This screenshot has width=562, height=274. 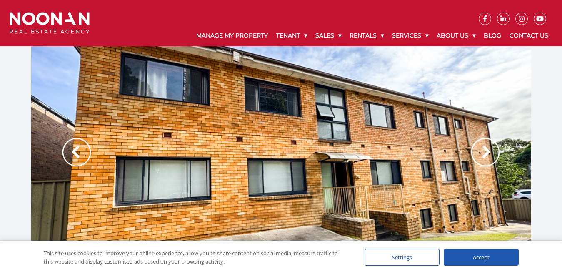 I want to click on img: Noonan Real Estate Agency, so click(x=50, y=23).